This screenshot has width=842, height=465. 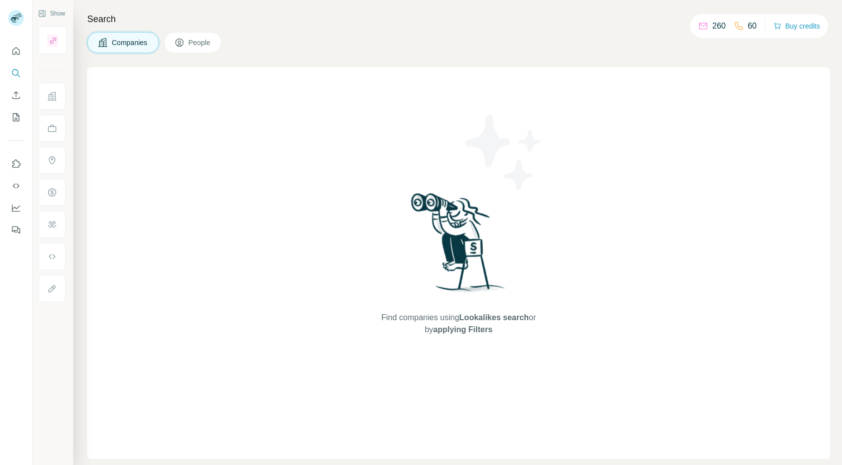 What do you see at coordinates (753, 26) in the screenshot?
I see `p: 60` at bounding box center [753, 26].